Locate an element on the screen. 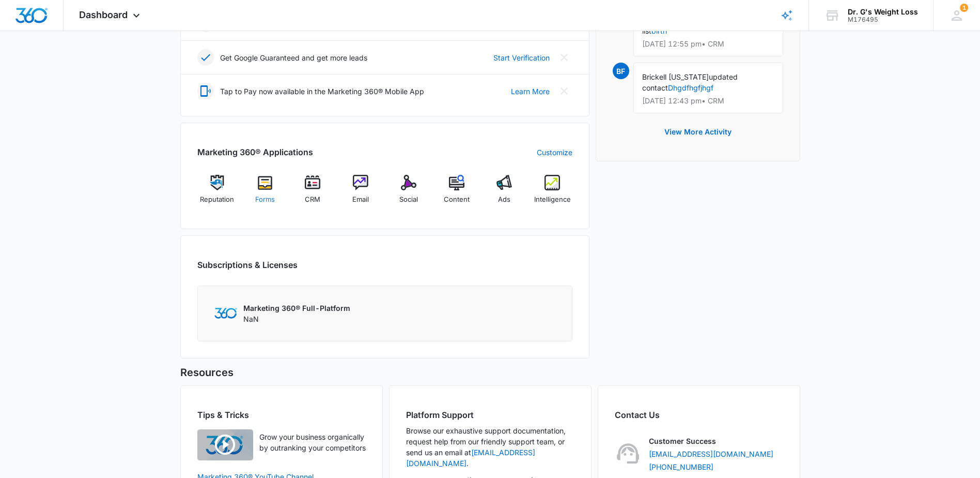 This screenshot has width=980, height=478. div: notifications count is located at coordinates (964, 7).